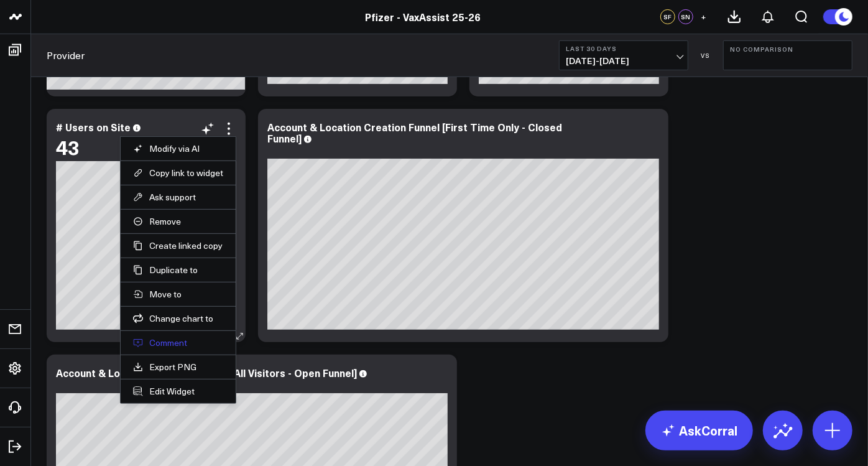 Image resolution: width=868 pixels, height=466 pixels. I want to click on button: No Comparison, so click(787, 55).